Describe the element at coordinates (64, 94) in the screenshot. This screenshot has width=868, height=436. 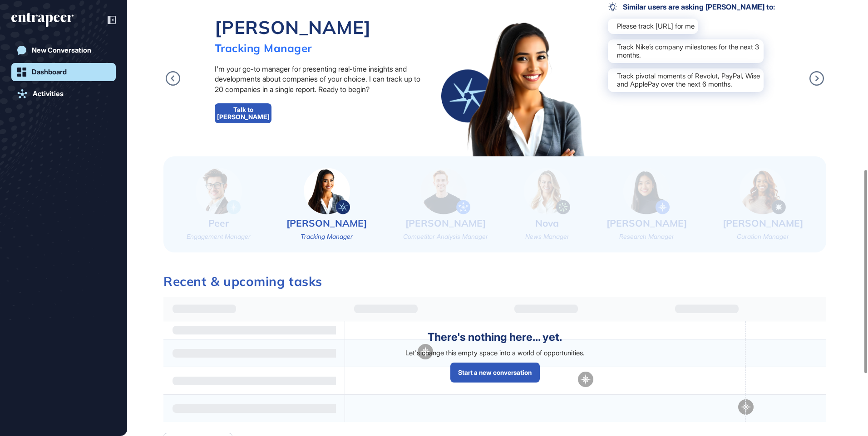
I see `a: Activities` at that location.